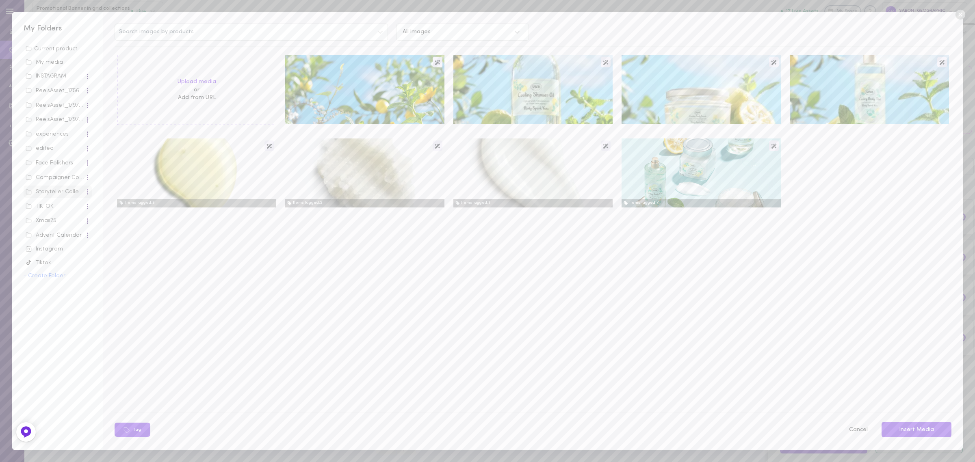 Image resolution: width=975 pixels, height=462 pixels. What do you see at coordinates (916, 430) in the screenshot?
I see `button: Insert Media` at bounding box center [916, 430].